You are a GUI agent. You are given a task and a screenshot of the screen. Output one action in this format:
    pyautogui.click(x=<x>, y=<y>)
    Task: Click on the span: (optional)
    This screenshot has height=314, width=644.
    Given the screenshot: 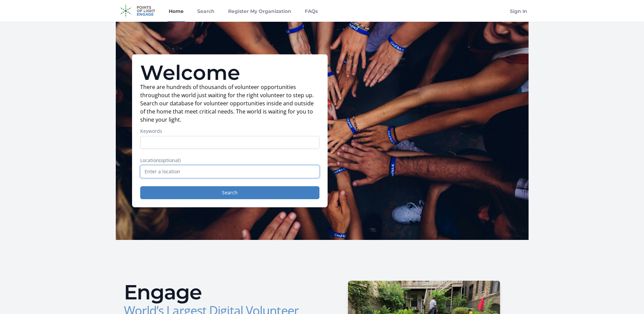 What is the action you would take?
    pyautogui.click(x=170, y=160)
    